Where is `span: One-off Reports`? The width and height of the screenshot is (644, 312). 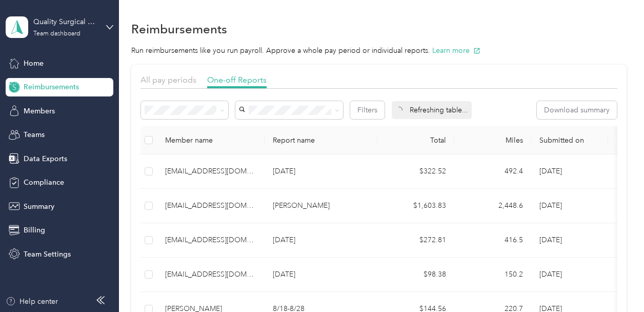
span: One-off Reports is located at coordinates (237, 79).